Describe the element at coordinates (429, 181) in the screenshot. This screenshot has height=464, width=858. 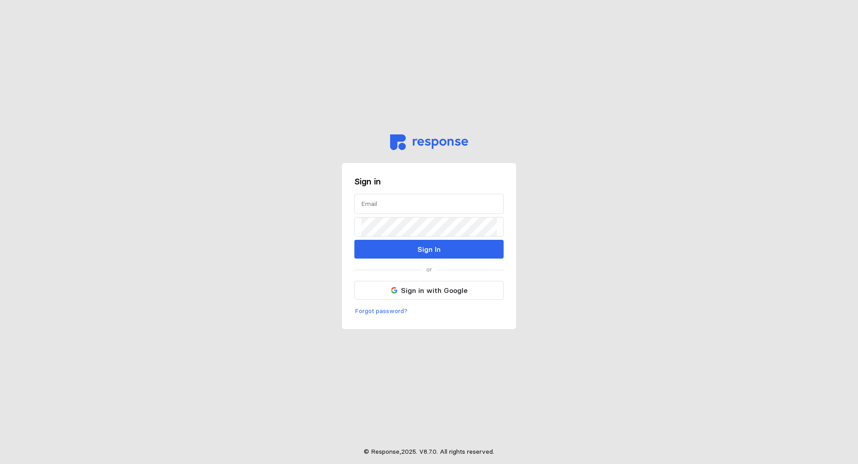
I see `h3: Sign in` at that location.